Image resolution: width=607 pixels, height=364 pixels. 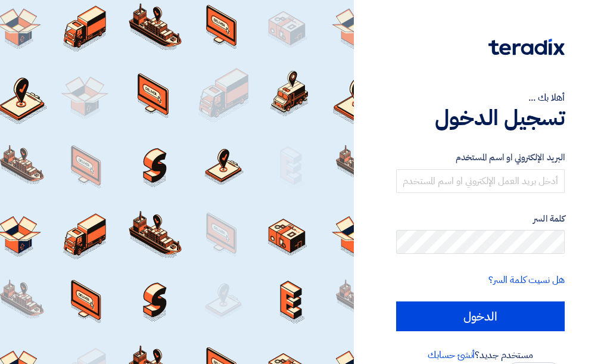 What do you see at coordinates (527, 47) in the screenshot?
I see `img: Teradix logo` at bounding box center [527, 47].